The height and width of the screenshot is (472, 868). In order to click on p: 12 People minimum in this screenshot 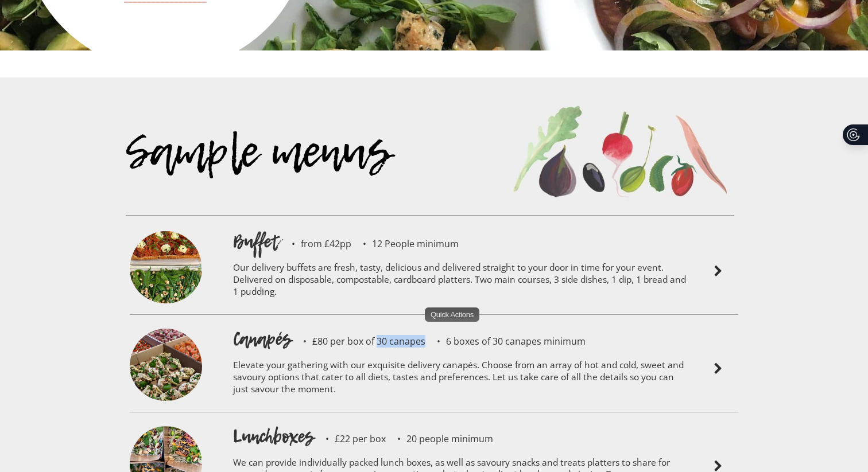, I will do `click(405, 244)`.